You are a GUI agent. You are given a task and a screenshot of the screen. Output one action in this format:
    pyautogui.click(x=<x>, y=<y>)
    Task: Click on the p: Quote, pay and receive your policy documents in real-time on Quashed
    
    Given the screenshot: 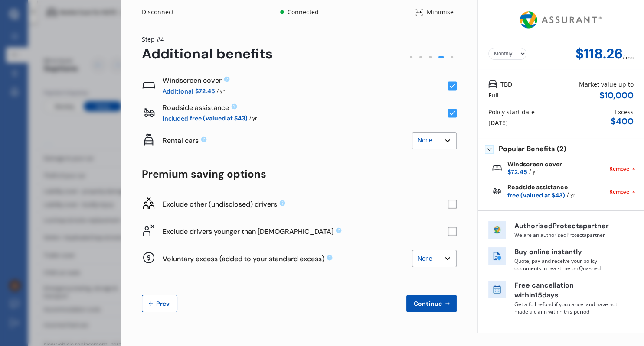 What is the action you would take?
    pyautogui.click(x=566, y=265)
    